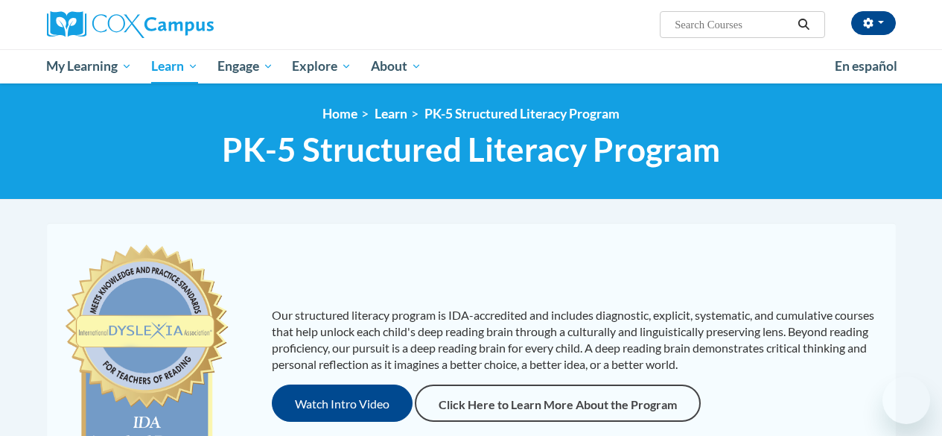 The image size is (942, 436). Describe the element at coordinates (733, 25) in the screenshot. I see `input: Search Courses` at that location.